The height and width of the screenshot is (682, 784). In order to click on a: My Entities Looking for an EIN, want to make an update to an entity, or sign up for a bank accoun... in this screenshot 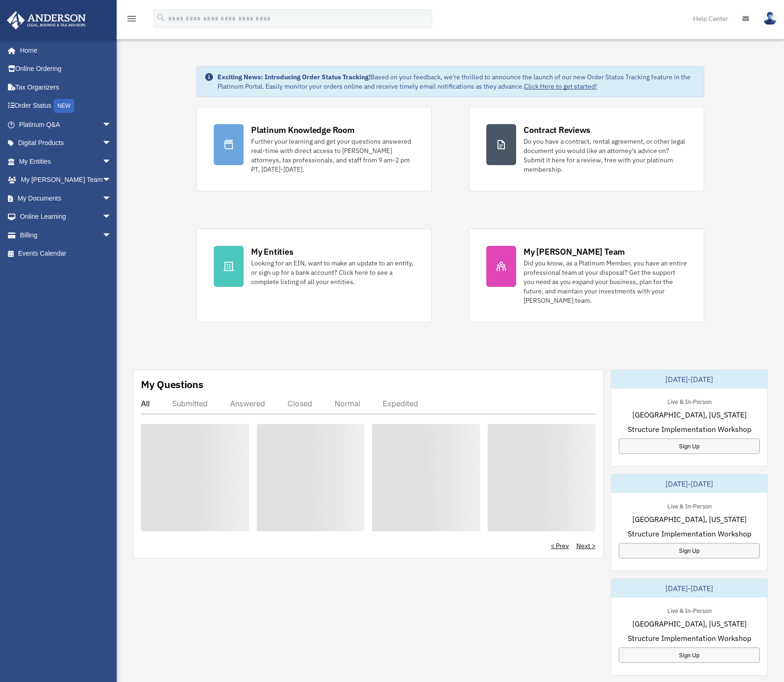, I will do `click(314, 275)`.